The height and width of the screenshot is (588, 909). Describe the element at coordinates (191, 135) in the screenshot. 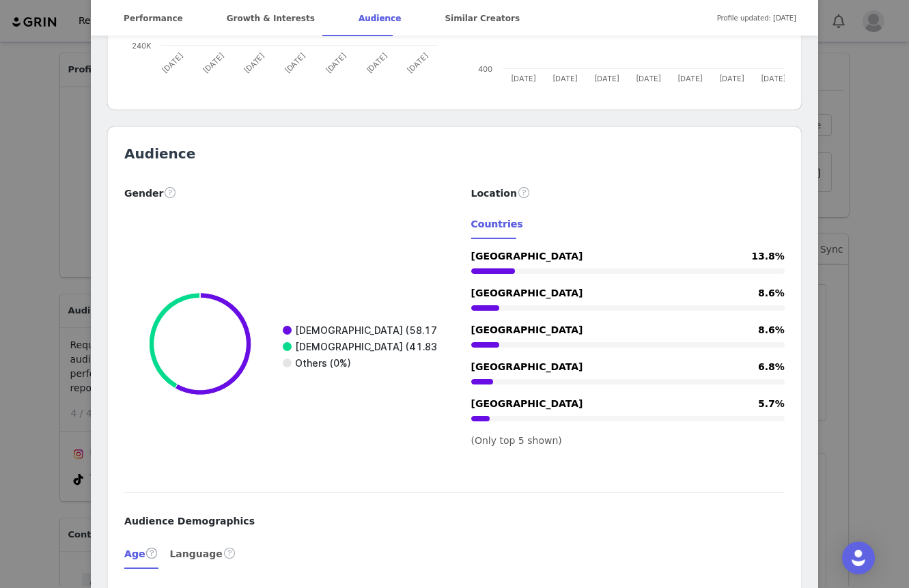

I see `p: 5 Months` at that location.